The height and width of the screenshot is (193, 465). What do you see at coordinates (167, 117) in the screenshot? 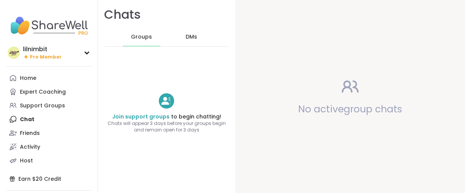
I see `h4: to begin chatting!` at bounding box center [167, 117].